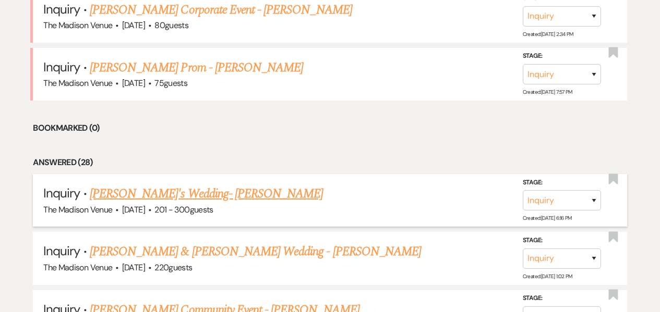  What do you see at coordinates (173, 268) in the screenshot?
I see `span: 220 guests` at bounding box center [173, 268].